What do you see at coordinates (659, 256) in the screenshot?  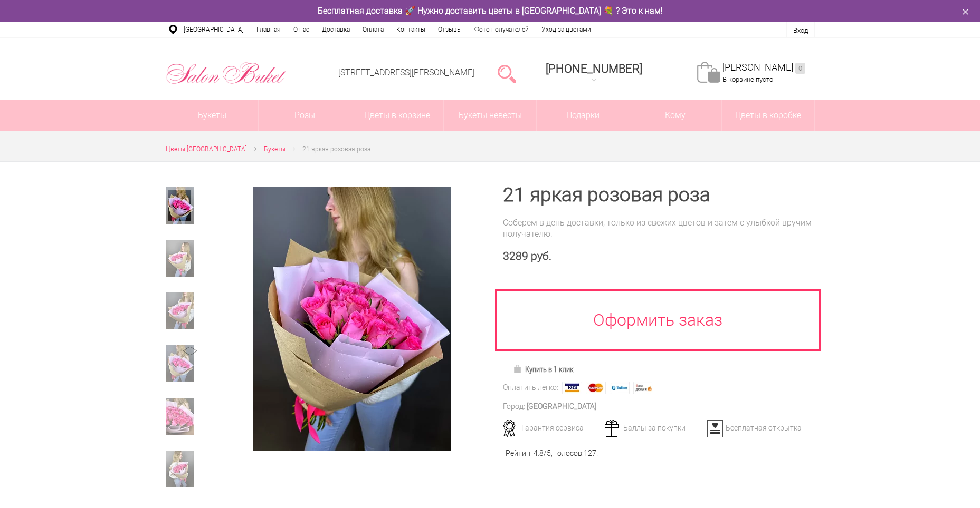 I see `div: 3289 руб.` at bounding box center [659, 256].